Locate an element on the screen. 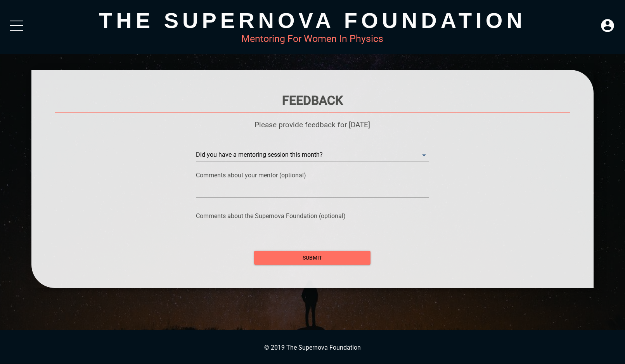 The height and width of the screenshot is (364, 625). div: The Supernova Foundation is located at coordinates (313, 20).